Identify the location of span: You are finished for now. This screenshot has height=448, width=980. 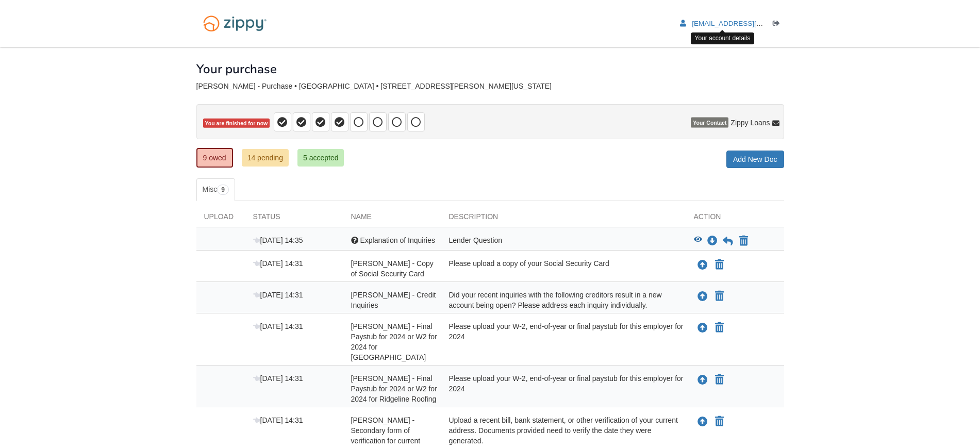
(237, 123).